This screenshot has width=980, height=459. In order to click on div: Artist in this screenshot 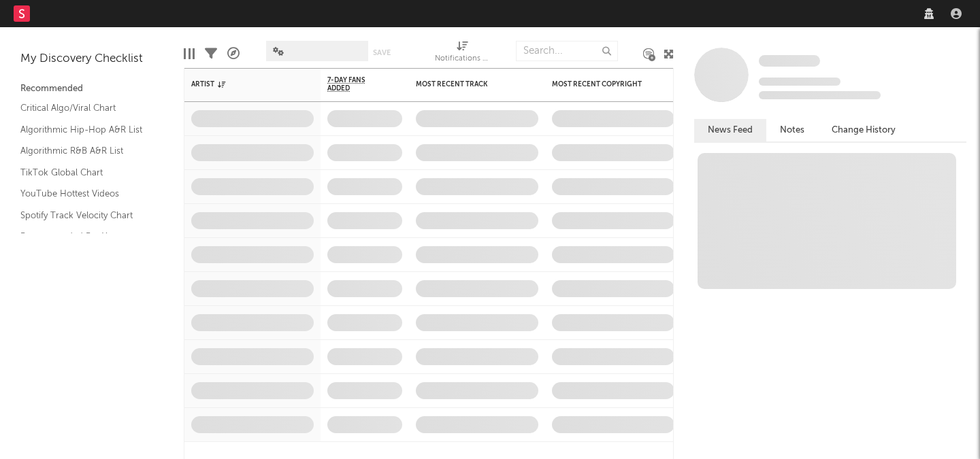, I will do `click(242, 84)`.